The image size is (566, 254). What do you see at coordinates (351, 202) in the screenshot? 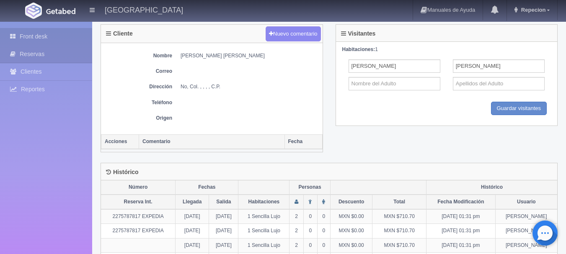
I see `th: Descuento` at bounding box center [351, 202].